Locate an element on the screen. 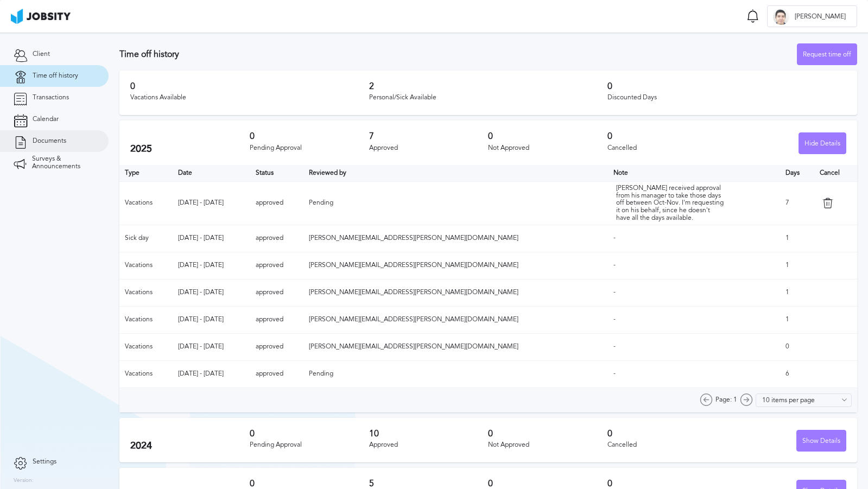  div: Personal/Sick Available is located at coordinates (488, 98).